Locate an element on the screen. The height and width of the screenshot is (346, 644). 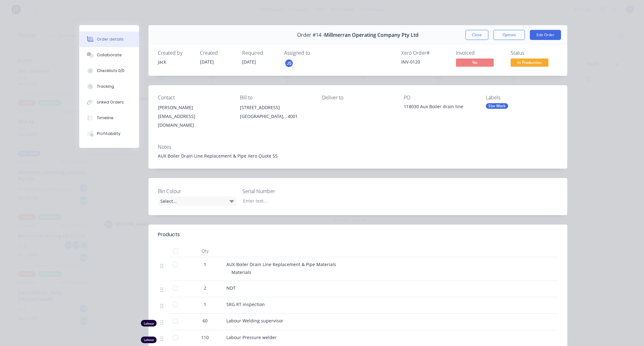
span: Materials is located at coordinates (241, 272).